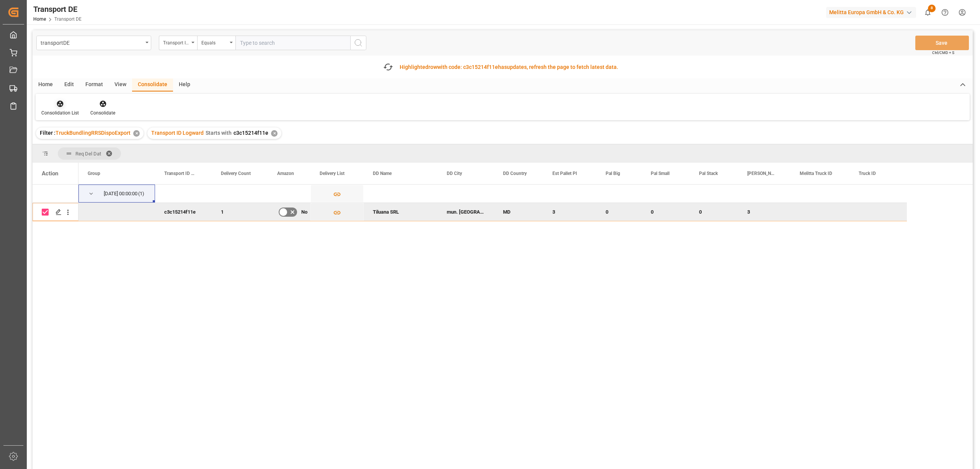  What do you see at coordinates (932, 9) in the screenshot?
I see `span: 8` at bounding box center [932, 9].